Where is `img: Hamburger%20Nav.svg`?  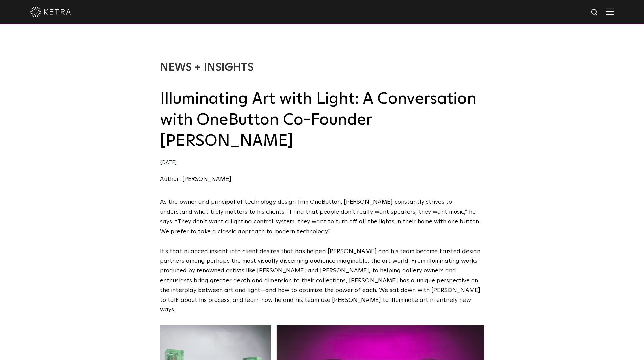
img: Hamburger%20Nav.svg is located at coordinates (610, 12).